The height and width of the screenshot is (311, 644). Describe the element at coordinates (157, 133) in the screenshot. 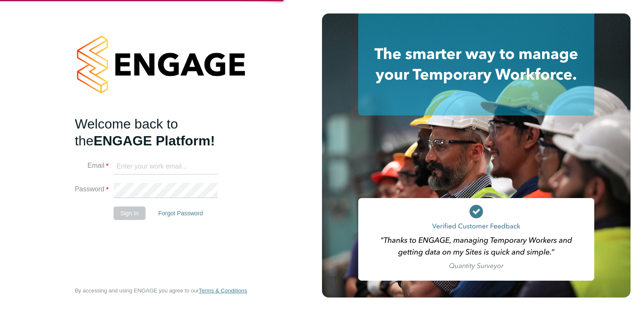

I see `h2: ENGAGE Platform!` at that location.